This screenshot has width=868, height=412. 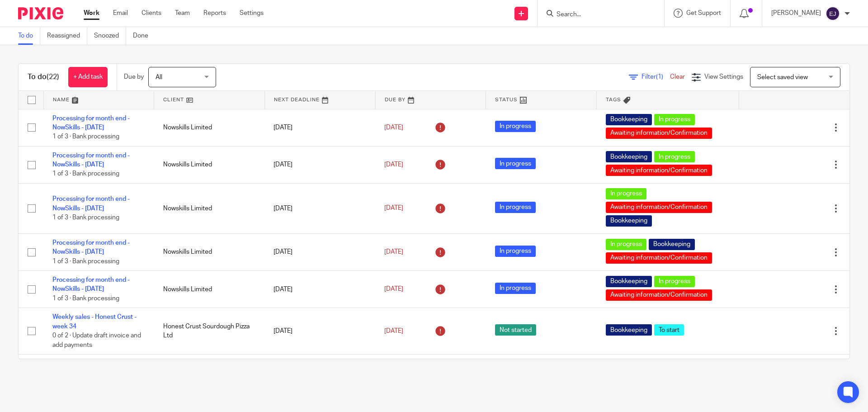 I want to click on h1: To do, so click(x=44, y=77).